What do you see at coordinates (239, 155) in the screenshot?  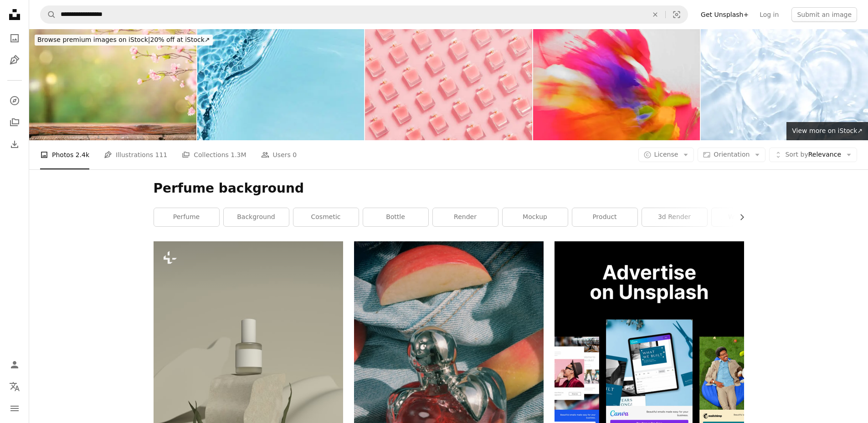 I see `span: 1.3M` at bounding box center [239, 155].